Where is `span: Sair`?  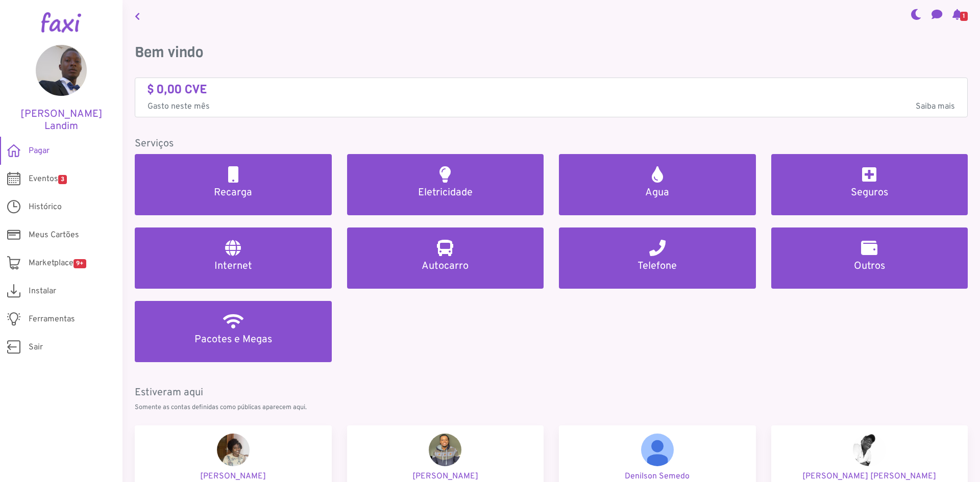
span: Sair is located at coordinates (36, 347).